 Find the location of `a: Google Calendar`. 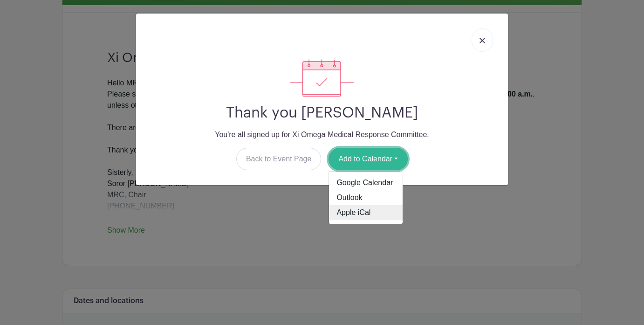

a: Google Calendar is located at coordinates (366, 183).